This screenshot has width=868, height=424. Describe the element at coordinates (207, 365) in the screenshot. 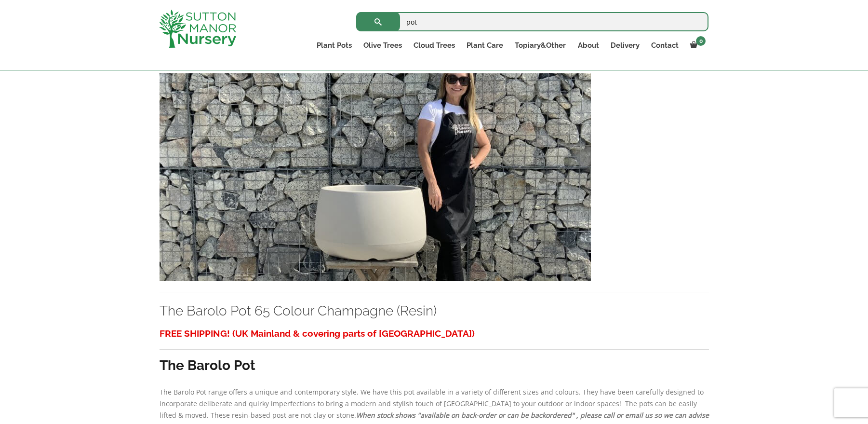

I see `strong: The Barolo Pot` at that location.